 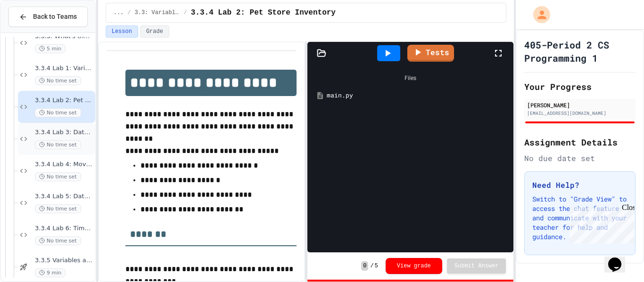 I want to click on span: Back to Teams, so click(x=54, y=16).